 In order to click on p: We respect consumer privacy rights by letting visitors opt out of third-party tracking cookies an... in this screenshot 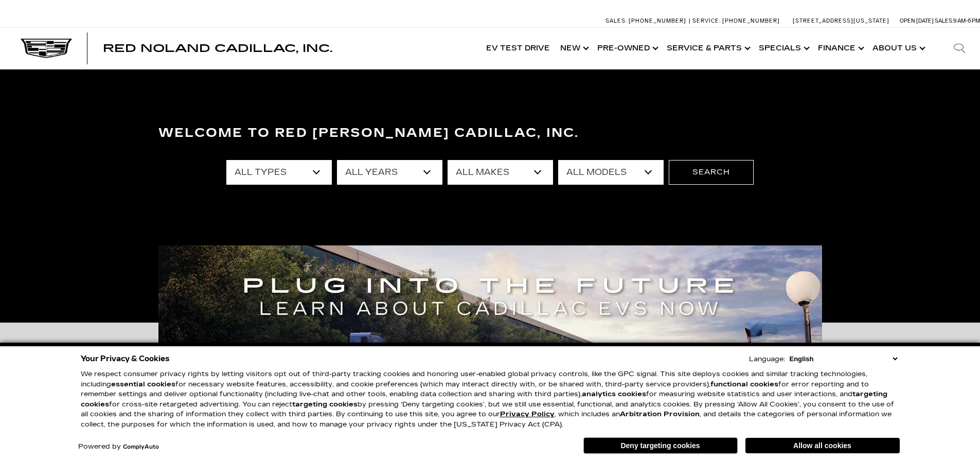, I will do `click(491, 399)`.